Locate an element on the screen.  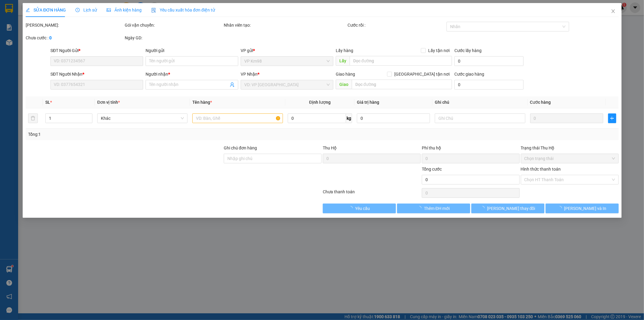
div: Người nhận is located at coordinates (192, 74).